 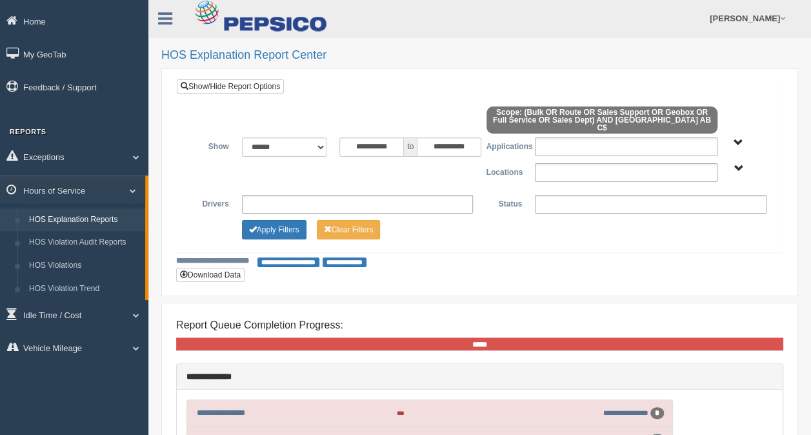 What do you see at coordinates (602, 120) in the screenshot?
I see `span: Scope: (Bulk OR Route OR Sales Support OR Geobox OR Full Service OR Sales Dept) AND [GEOGRAPHIC_D...` at bounding box center [602, 120].